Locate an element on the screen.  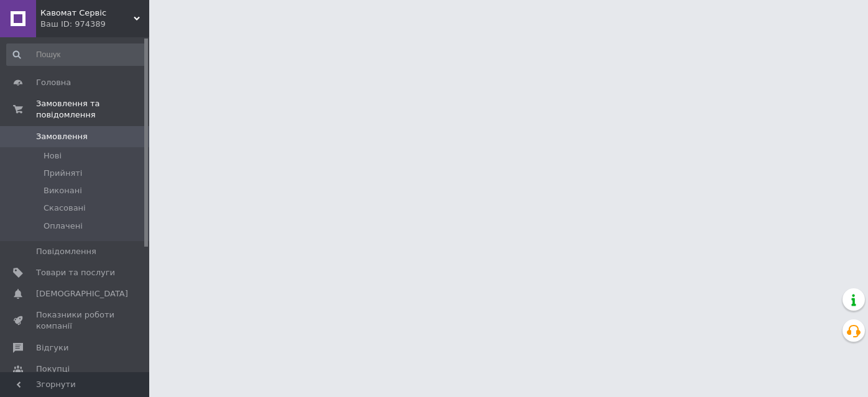
div: Ваш ID: 974389 is located at coordinates (95, 24).